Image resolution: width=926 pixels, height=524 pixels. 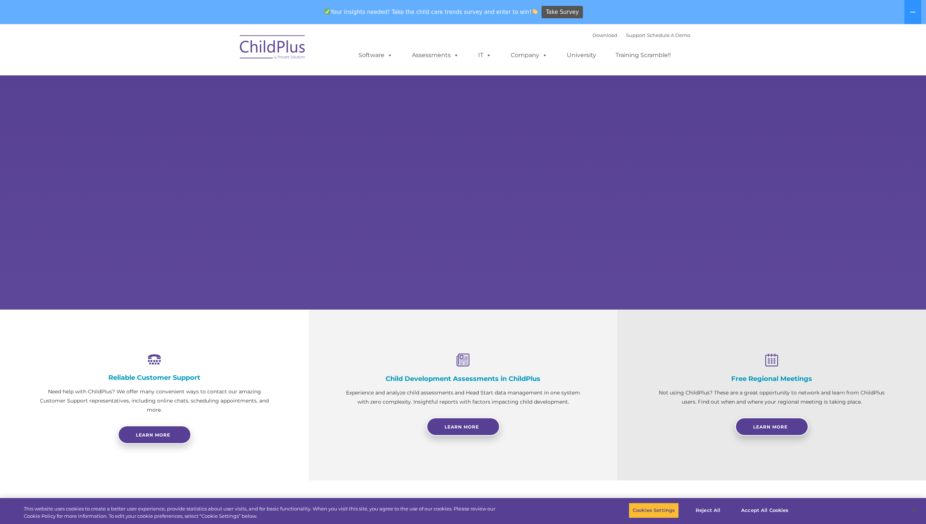 What do you see at coordinates (153, 435) in the screenshot?
I see `span: Learn more` at bounding box center [153, 435].